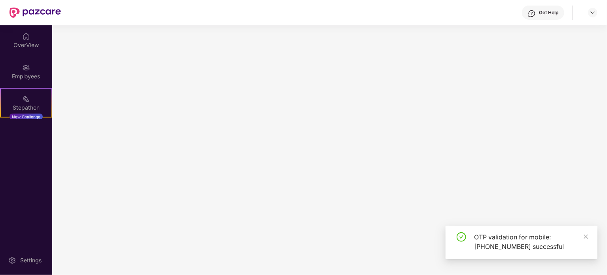  Describe the element at coordinates (26, 36) in the screenshot. I see `img: svg+xml;base64,PHN2ZyBpZD0iSG9tZSIgeG1sbnM9Imh0dHA6Ly93d3cudzMub3JnLzIwMDAvc3ZnIiB3aWR0aD0iMjAiIG...` at that location.